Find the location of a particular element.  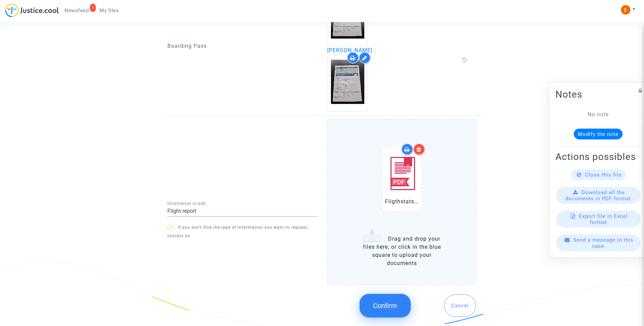

p: Boarding Pass is located at coordinates (242, 46).